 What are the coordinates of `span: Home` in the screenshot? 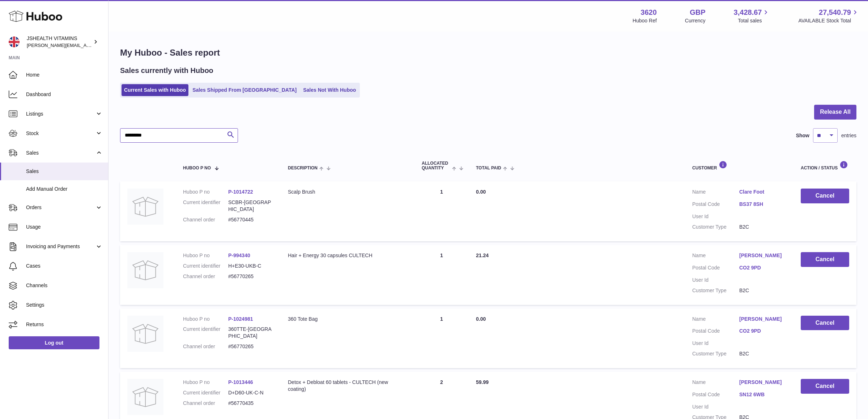 It's located at (64, 75).